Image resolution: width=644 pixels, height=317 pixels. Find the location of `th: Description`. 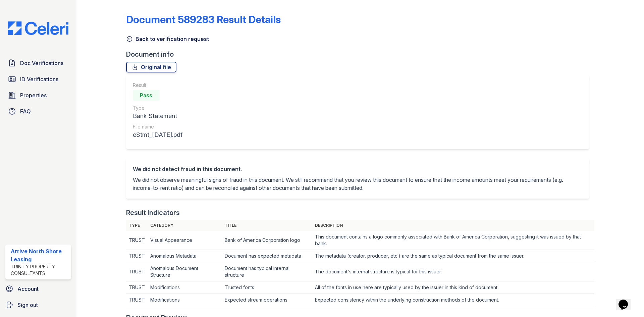

th: Description is located at coordinates (453, 226).